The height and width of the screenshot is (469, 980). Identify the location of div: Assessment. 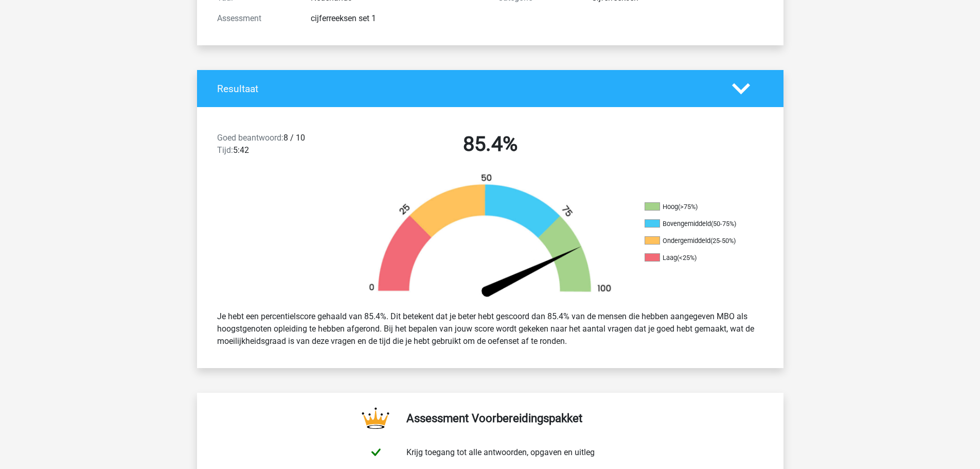
(257, 19).